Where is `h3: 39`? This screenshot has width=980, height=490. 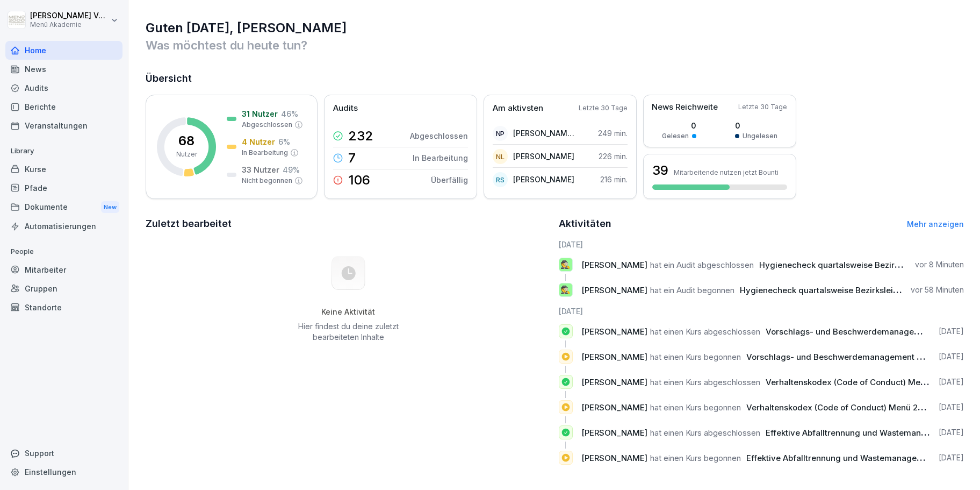
h3: 39 is located at coordinates (661, 171).